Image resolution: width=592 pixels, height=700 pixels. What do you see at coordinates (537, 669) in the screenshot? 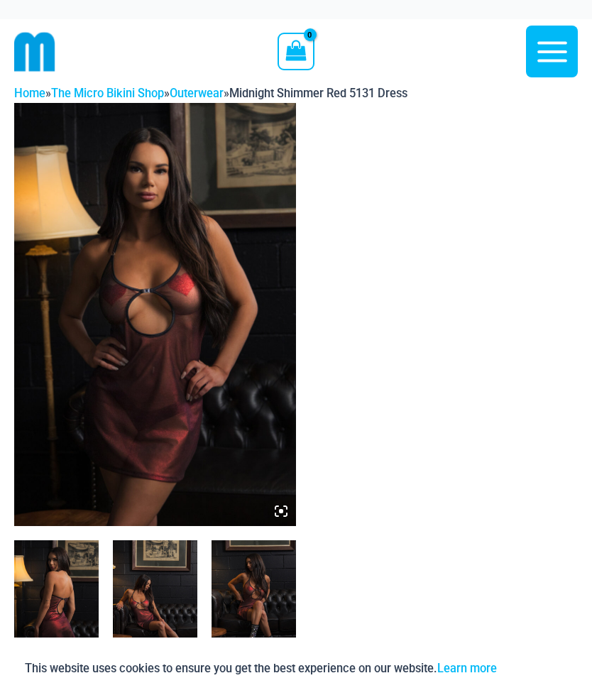
I see `button: Accept` at bounding box center [537, 669].